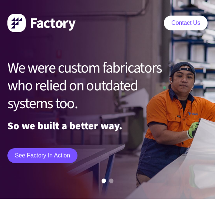 The width and height of the screenshot is (215, 203). Describe the element at coordinates (42, 155) in the screenshot. I see `a: See Factory in action` at that location.